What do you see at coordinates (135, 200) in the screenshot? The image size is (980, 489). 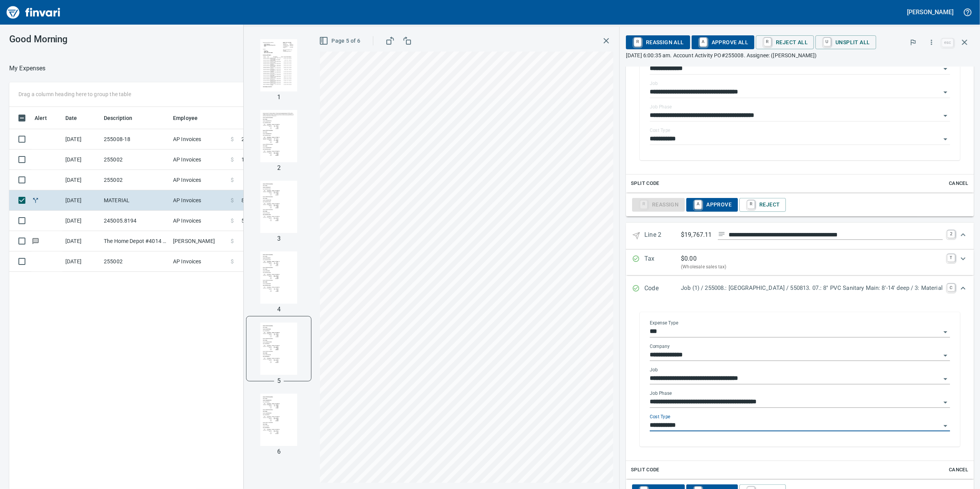 I see `td: MATERIAL` at bounding box center [135, 200].